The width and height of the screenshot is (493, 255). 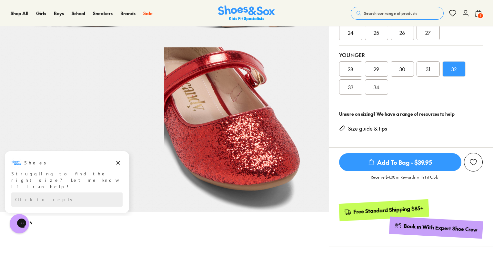 What do you see at coordinates (400, 162) in the screenshot?
I see `span: Add To Bag - $39.95` at bounding box center [400, 162].